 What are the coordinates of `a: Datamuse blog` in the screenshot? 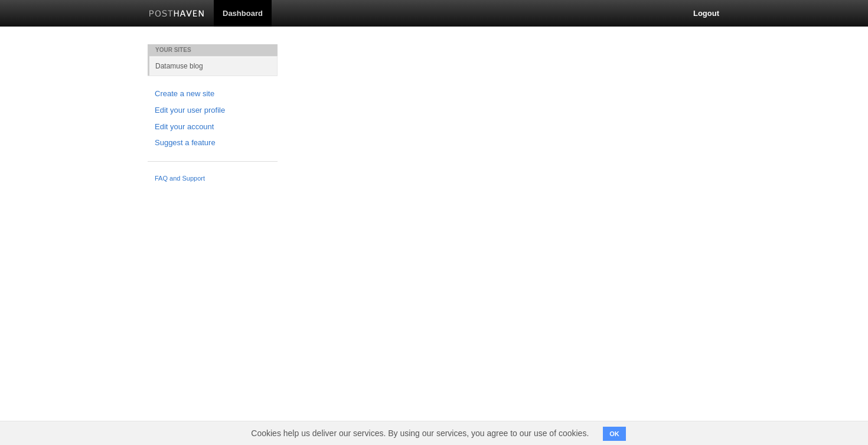 It's located at (213, 65).